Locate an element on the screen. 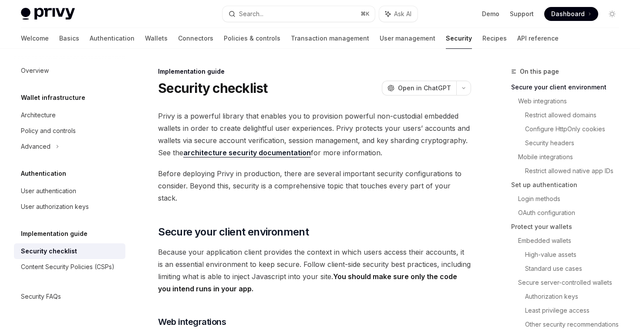 The height and width of the screenshot is (331, 640). a: Welcome is located at coordinates (35, 38).